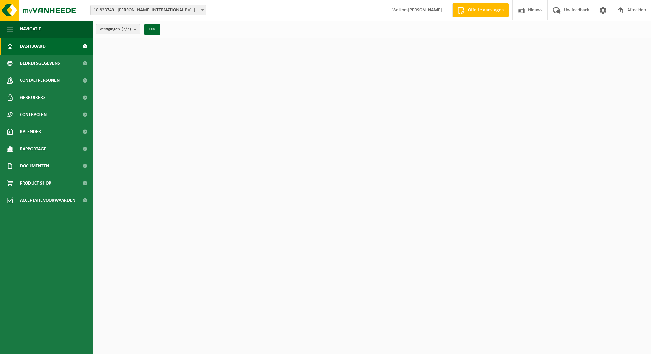 Image resolution: width=651 pixels, height=354 pixels. I want to click on count: (2/2), so click(126, 29).